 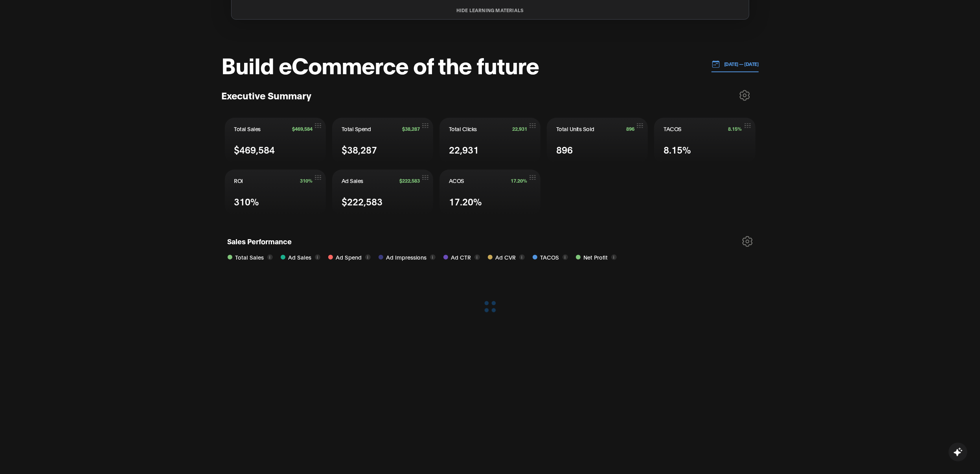 I want to click on button: Total Spend$38,287$38,287, so click(x=382, y=141).